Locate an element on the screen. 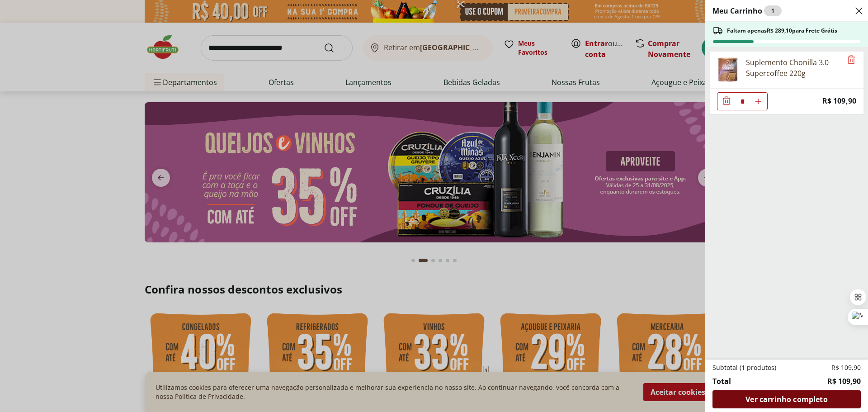 This screenshot has height=412, width=868. span: Total is located at coordinates (721, 381).